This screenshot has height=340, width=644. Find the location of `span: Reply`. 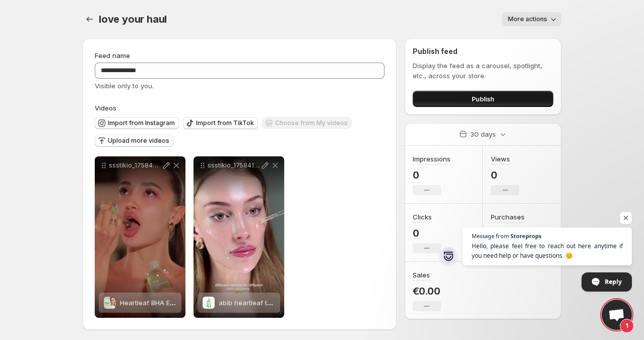

span: Reply is located at coordinates (613, 282).